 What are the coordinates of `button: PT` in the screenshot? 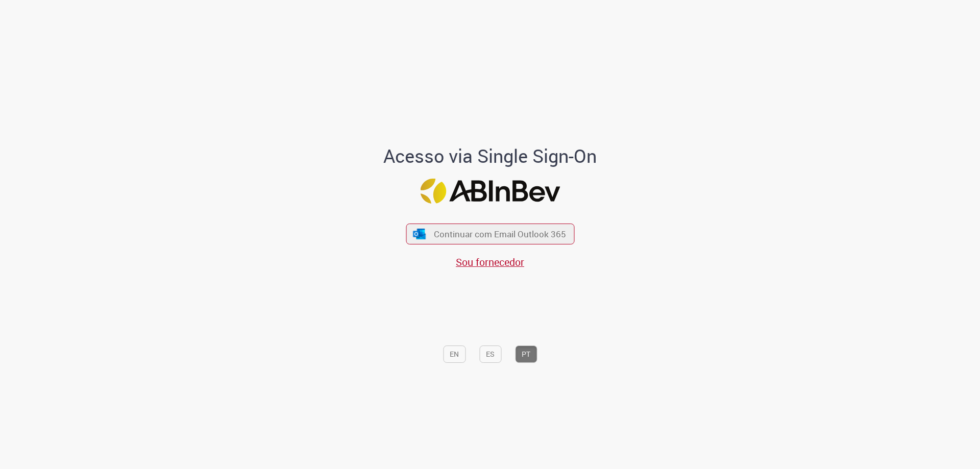 It's located at (526, 354).